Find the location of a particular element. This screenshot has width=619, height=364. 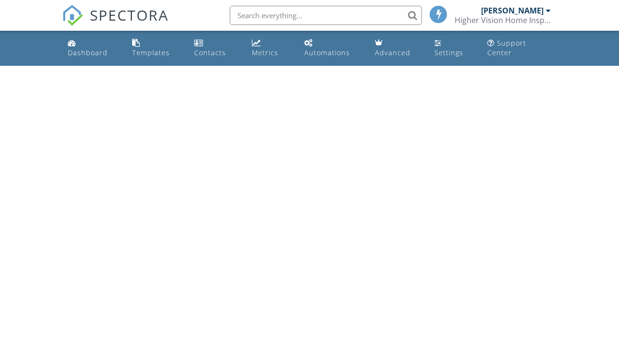

div: Metrics is located at coordinates (265, 52).